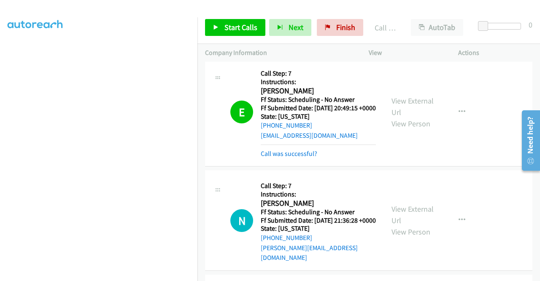 The width and height of the screenshot is (540, 281). Describe the element at coordinates (290, 27) in the screenshot. I see `button: Next` at that location.